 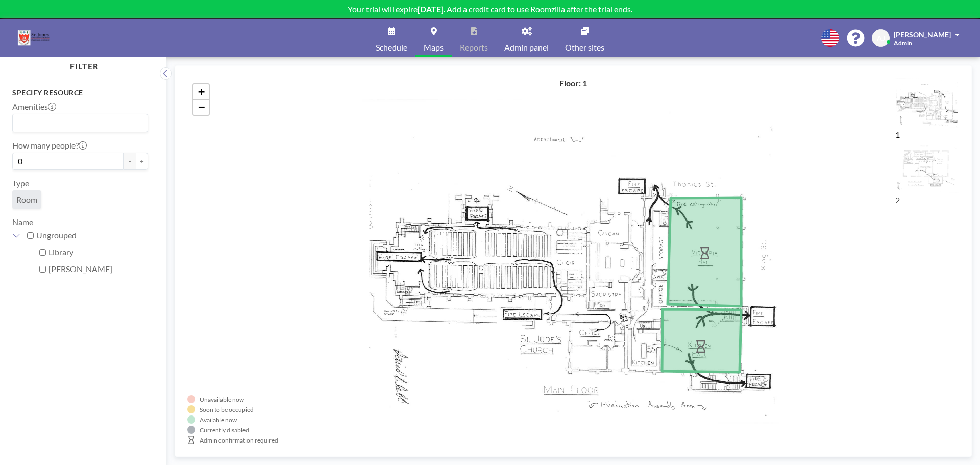 I want to click on a: Zoom in, so click(x=201, y=92).